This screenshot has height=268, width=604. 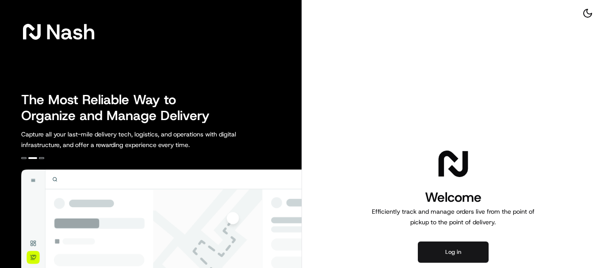 I want to click on p: Capture all your last-mile delivery tech, logistics, and operations with digital infrastructure, ..., so click(x=148, y=140).